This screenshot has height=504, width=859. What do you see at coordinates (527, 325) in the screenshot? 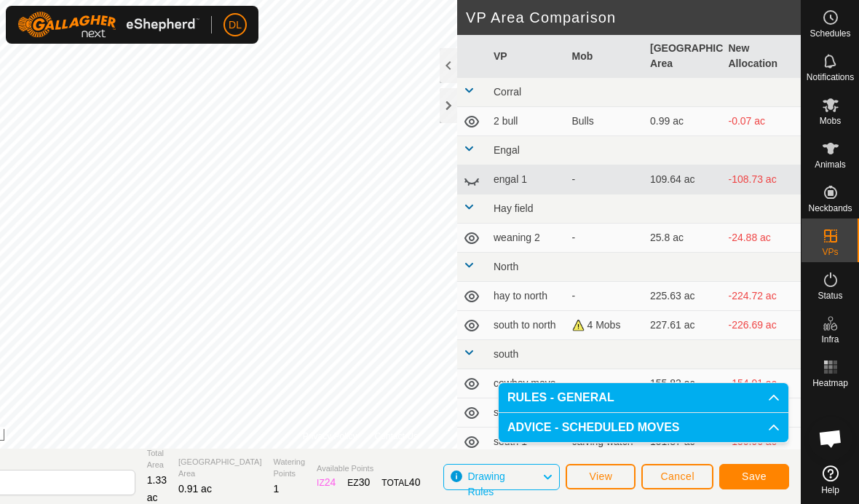
I see `td: south to north` at bounding box center [527, 325].